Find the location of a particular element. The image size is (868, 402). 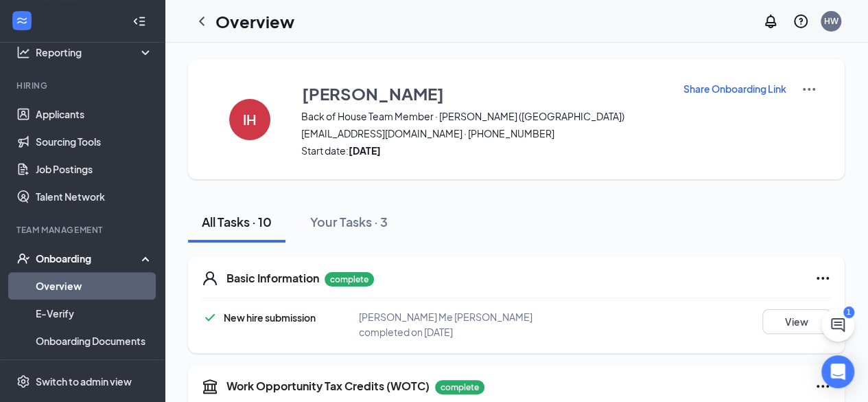

div: 1 is located at coordinates (849, 312).